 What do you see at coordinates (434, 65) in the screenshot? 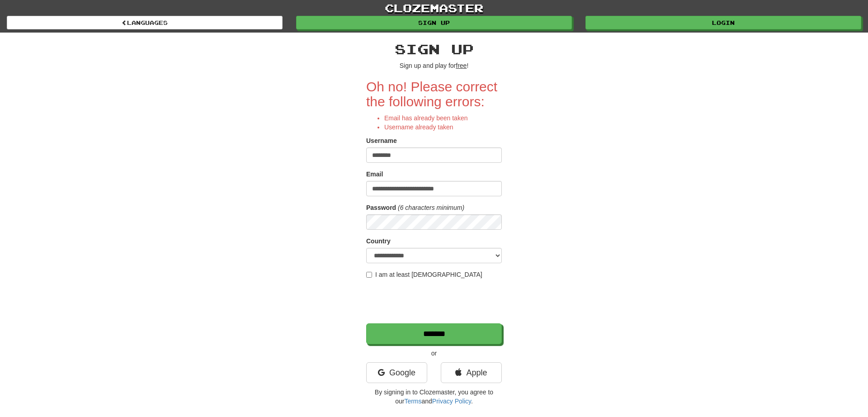
I see `p: Sign up and play for !` at bounding box center [434, 65].